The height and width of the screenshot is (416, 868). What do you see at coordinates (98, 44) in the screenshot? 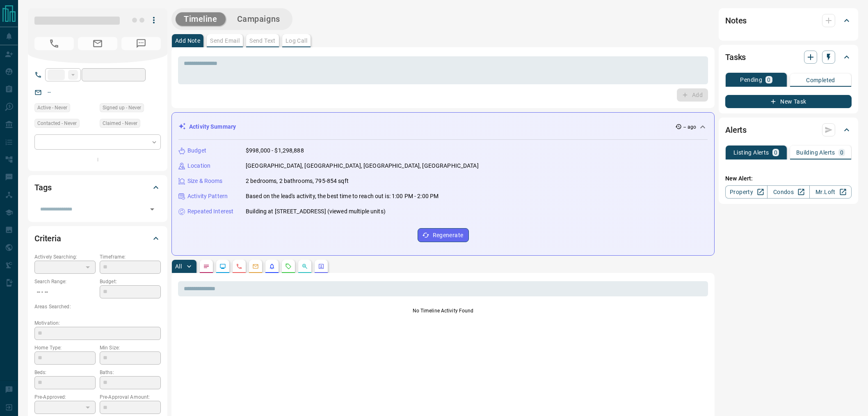
I see `span: No Email` at bounding box center [98, 44].